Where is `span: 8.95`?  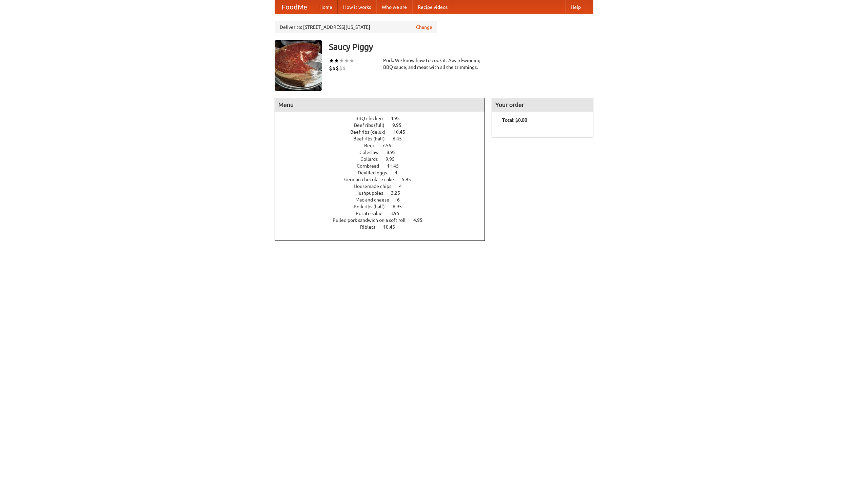
span: 8.95 is located at coordinates (394, 152).